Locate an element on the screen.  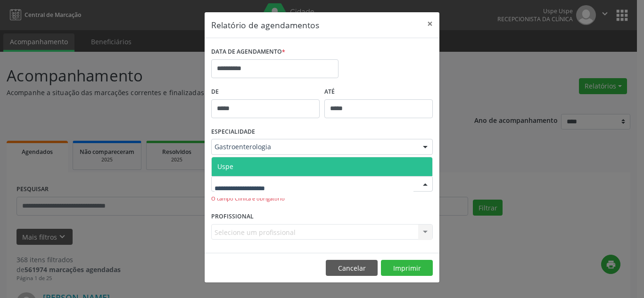
button: Imprimir is located at coordinates (406, 268).